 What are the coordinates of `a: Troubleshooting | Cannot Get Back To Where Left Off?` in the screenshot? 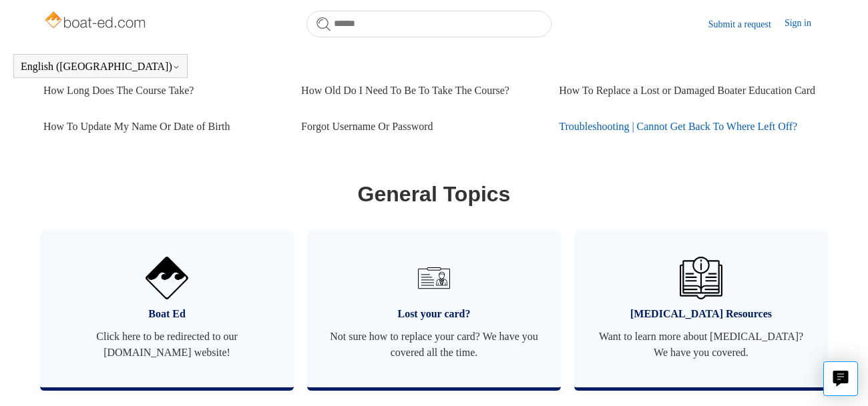 It's located at (687, 127).